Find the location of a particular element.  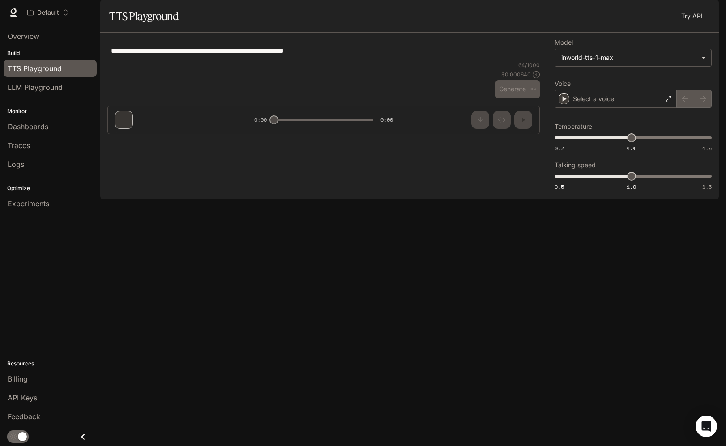

span: 0.7 is located at coordinates (559, 148).